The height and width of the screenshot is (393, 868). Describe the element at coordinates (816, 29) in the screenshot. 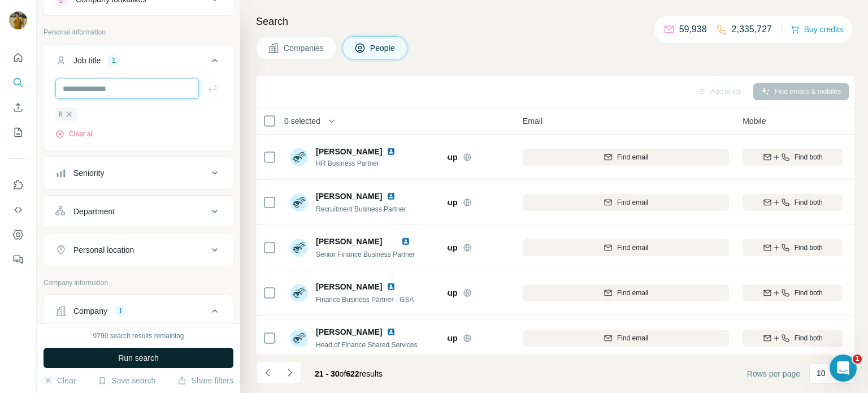

I see `button: Buy credits` at that location.